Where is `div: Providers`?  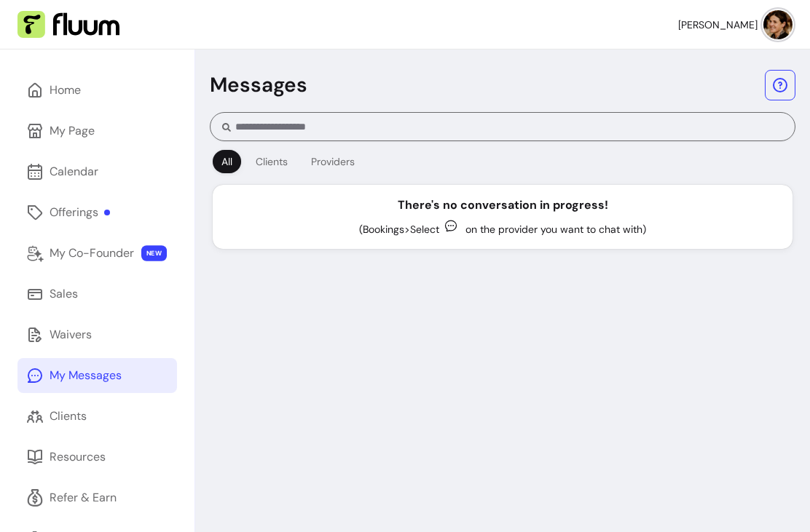
div: Providers is located at coordinates (333, 162).